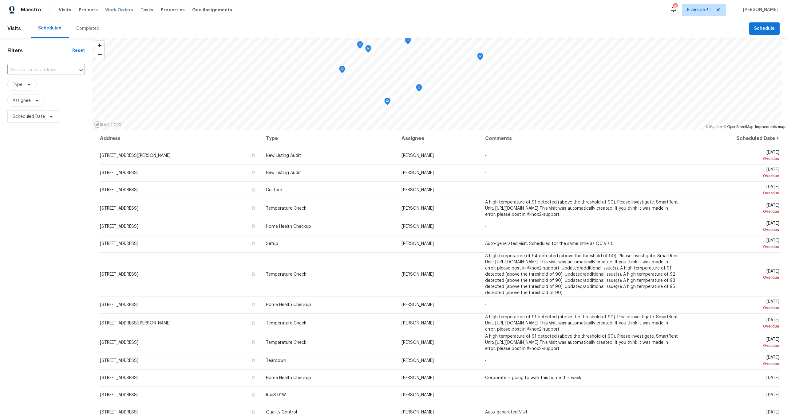 The image size is (787, 415). Describe the element at coordinates (274, 190) in the screenshot. I see `span: Custom` at that location.